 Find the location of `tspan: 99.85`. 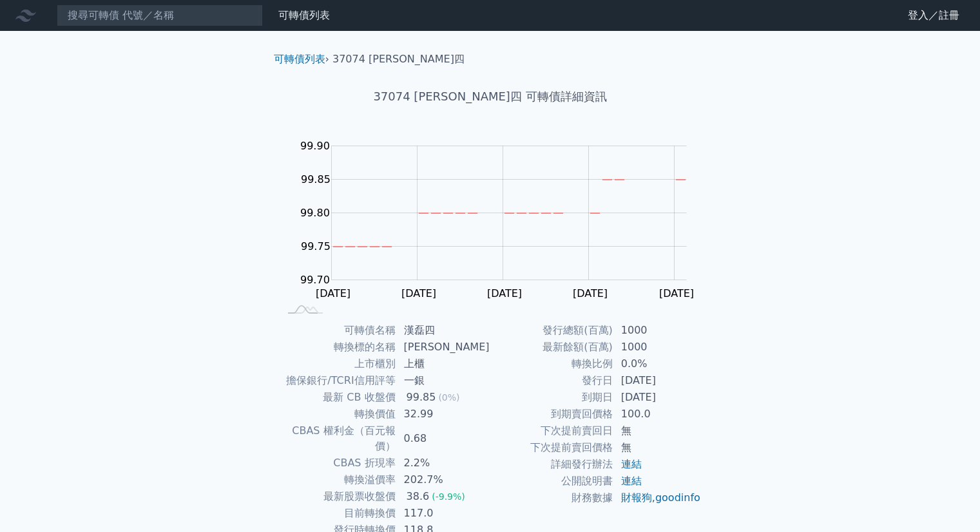

tspan: 99.85 is located at coordinates (316, 179).